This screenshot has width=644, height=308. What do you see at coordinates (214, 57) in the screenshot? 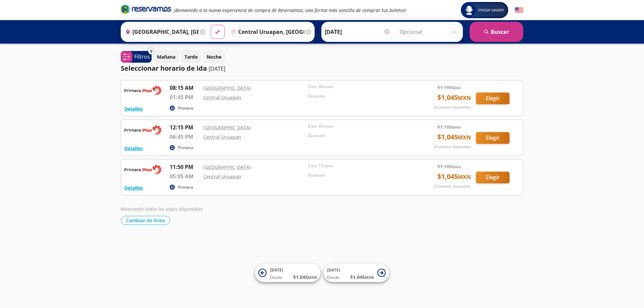
I see `button: Noche` at bounding box center [214, 57].